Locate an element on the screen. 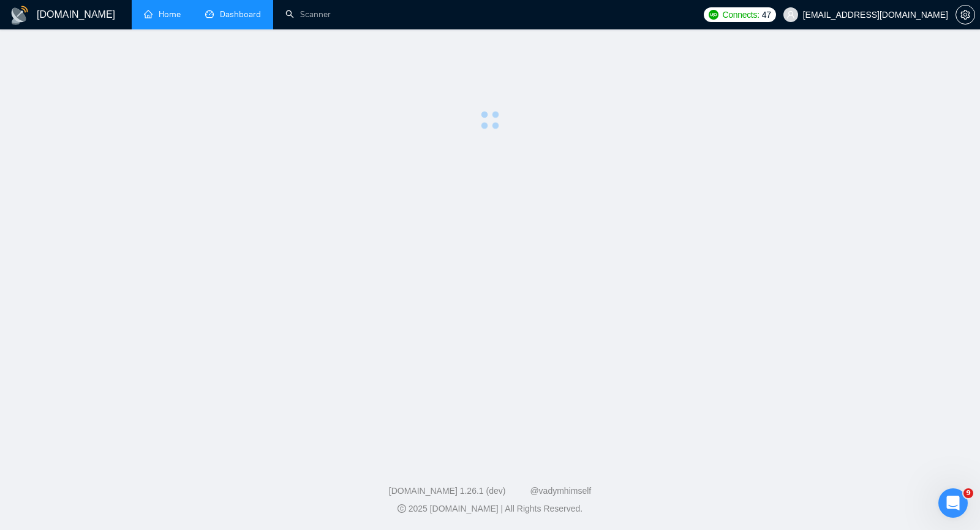  span: copyright is located at coordinates (402, 508).